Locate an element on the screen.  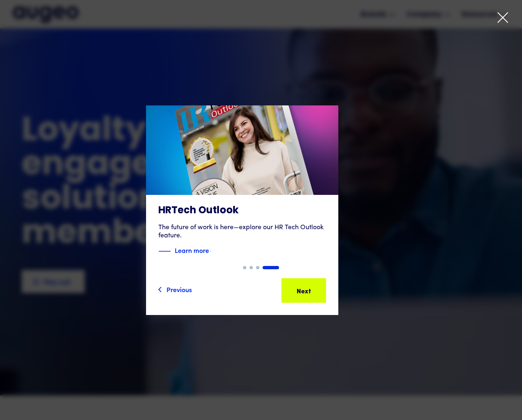
div: Show slide 2 of 4 is located at coordinates (251, 268).